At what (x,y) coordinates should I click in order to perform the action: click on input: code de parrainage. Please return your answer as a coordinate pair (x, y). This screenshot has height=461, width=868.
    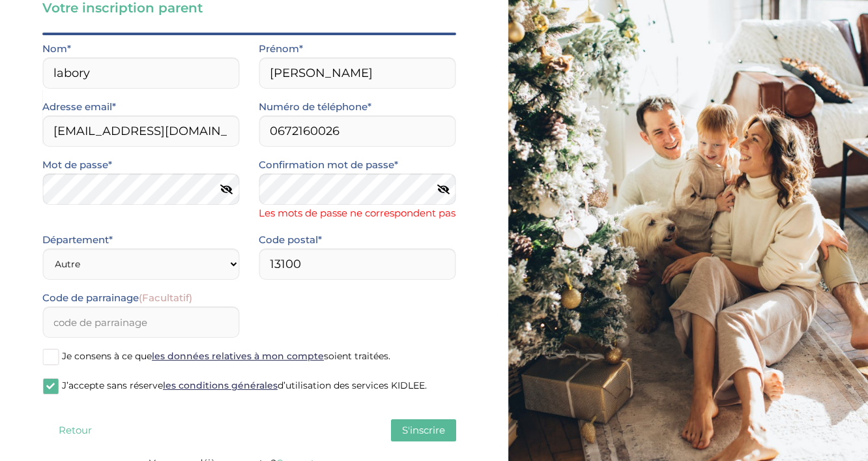
    Looking at the image, I should click on (141, 323).